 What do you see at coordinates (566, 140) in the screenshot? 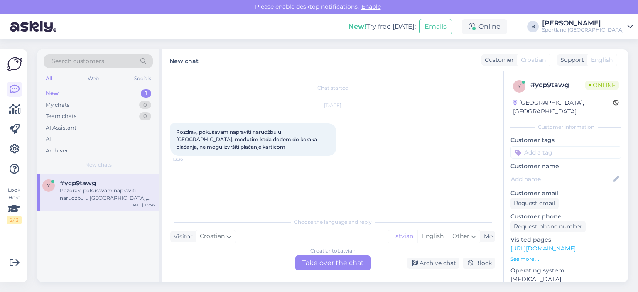
I see `p: Customer tags` at bounding box center [566, 140].